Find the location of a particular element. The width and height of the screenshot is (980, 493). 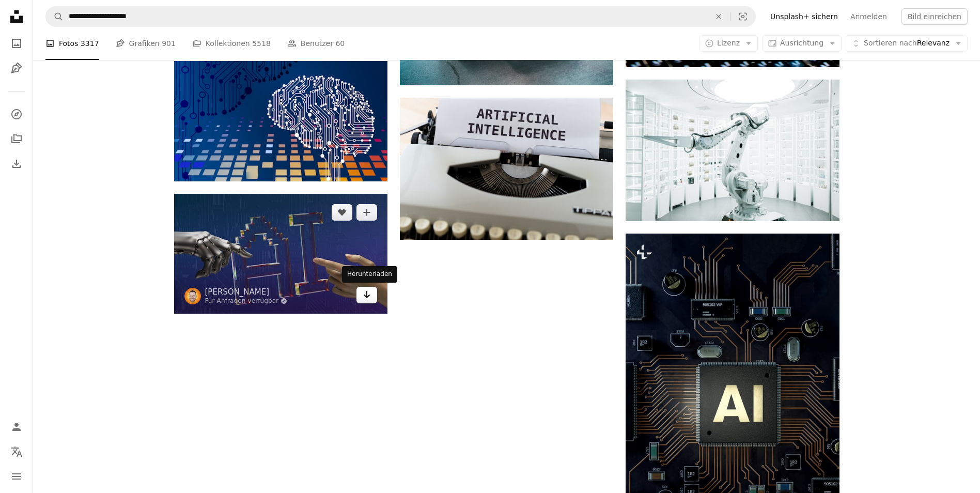

a: Anmelden is located at coordinates (869, 17).